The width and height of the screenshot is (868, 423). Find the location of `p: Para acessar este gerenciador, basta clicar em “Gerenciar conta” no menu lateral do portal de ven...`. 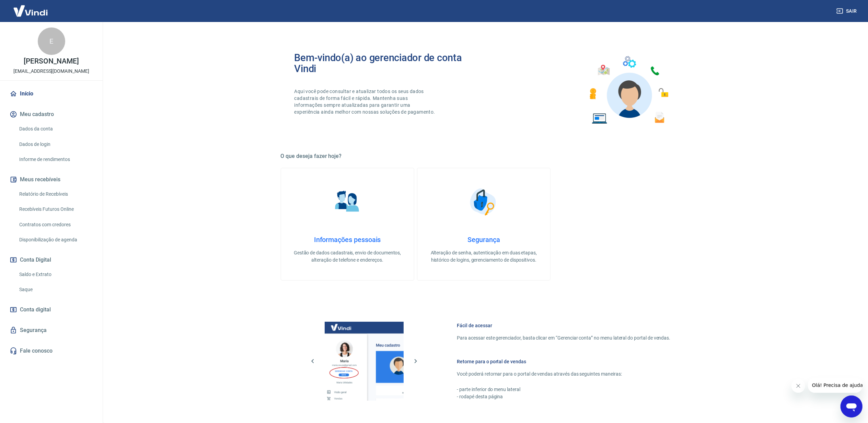

p: Para acessar este gerenciador, basta clicar em “Gerenciar conta” no menu lateral do portal de ven... is located at coordinates (564, 338).